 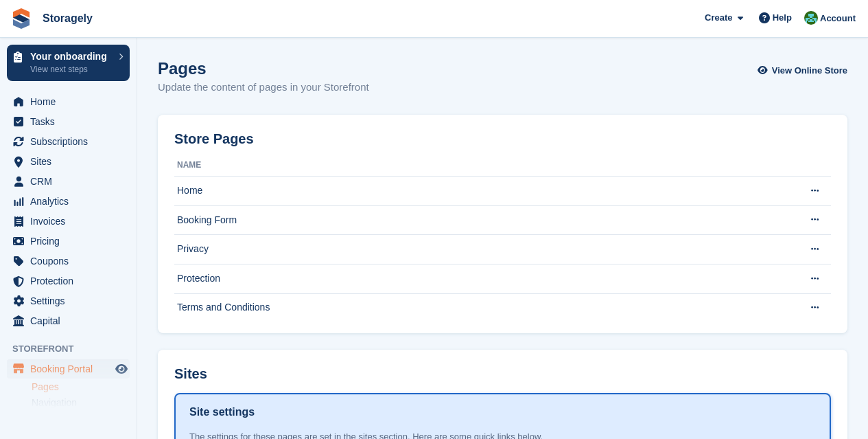 I want to click on span: Booking Portal, so click(x=72, y=369).